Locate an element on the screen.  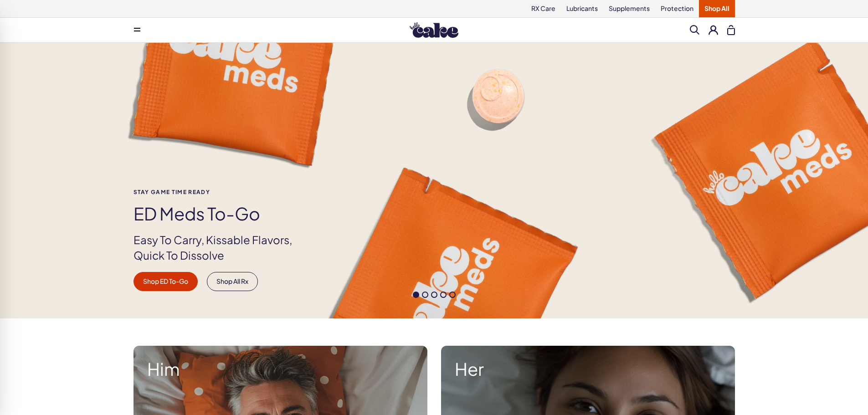
strong: Her is located at coordinates (588, 369).